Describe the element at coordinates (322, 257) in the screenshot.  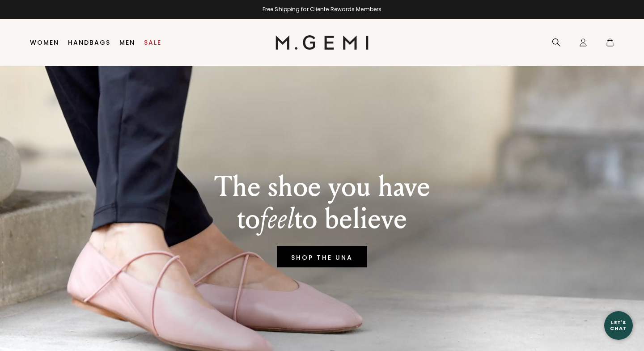
I see `a: SHOP THE UNA` at that location.